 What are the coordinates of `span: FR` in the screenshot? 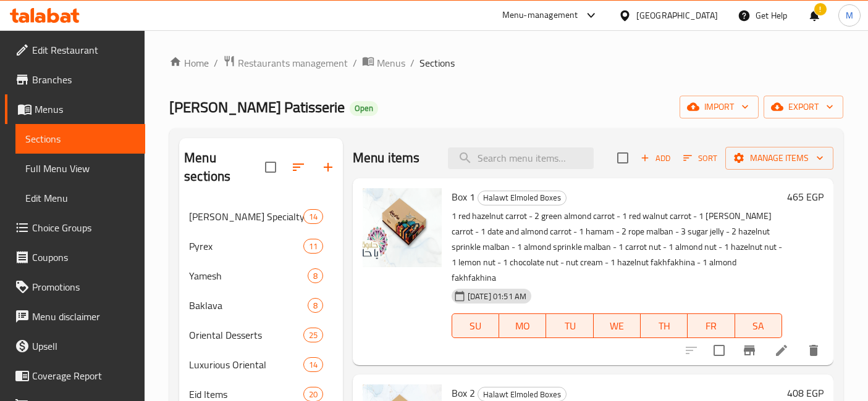 It's located at (711, 326).